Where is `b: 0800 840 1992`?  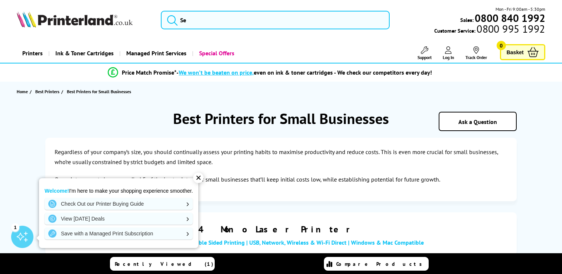 b: 0800 840 1992 is located at coordinates (510, 18).